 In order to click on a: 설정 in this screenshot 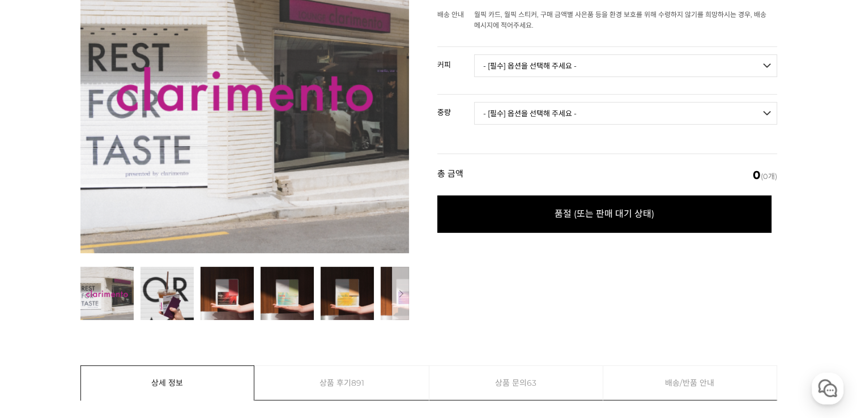, I will do `click(182, 338)`.